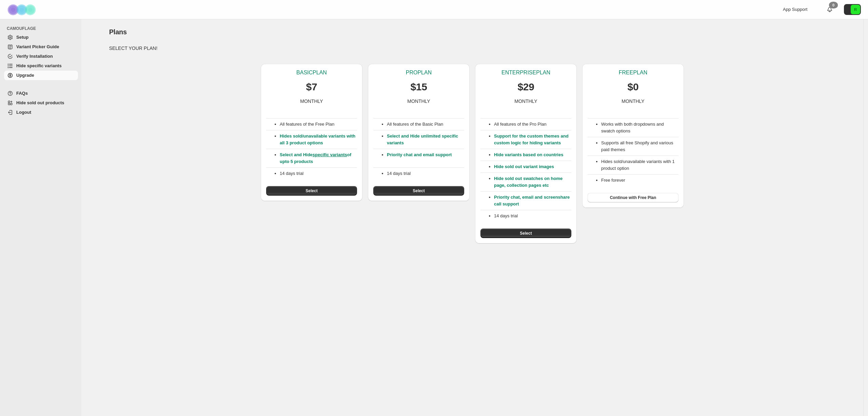 This screenshot has width=868, height=416. Describe the element at coordinates (426, 158) in the screenshot. I see `p: Priority chat and email support` at that location.